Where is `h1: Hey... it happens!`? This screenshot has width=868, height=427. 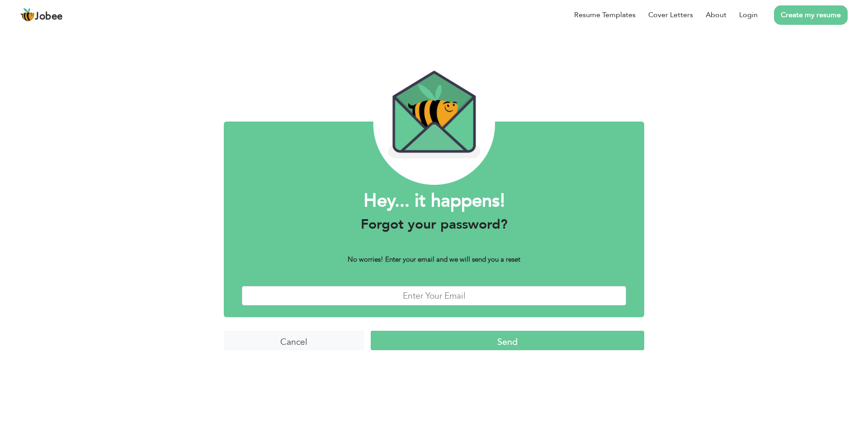 h1: Hey... it happens! is located at coordinates (434, 201).